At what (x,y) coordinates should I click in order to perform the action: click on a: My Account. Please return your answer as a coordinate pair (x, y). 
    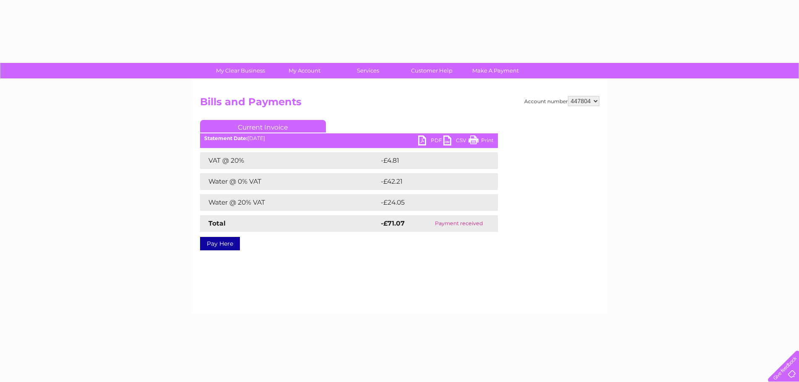
    Looking at the image, I should click on (304, 70).